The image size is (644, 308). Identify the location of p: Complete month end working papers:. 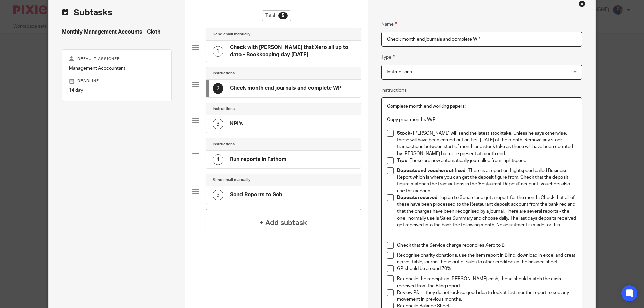
(482, 106).